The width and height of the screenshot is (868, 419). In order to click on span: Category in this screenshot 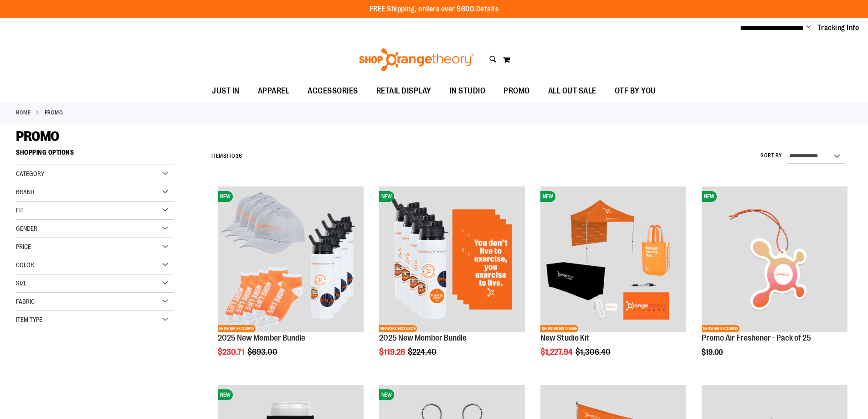, I will do `click(30, 174)`.